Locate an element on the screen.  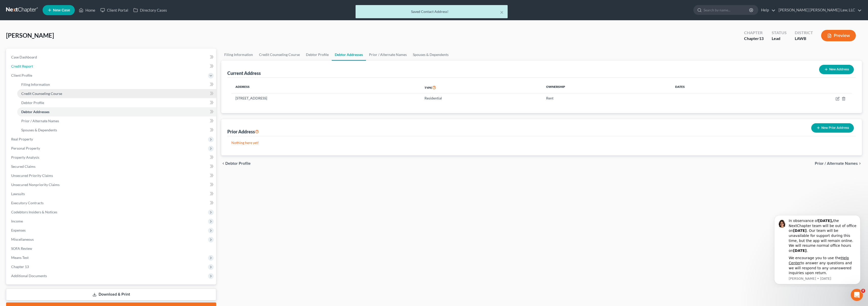
span: Credit Report is located at coordinates (22, 66).